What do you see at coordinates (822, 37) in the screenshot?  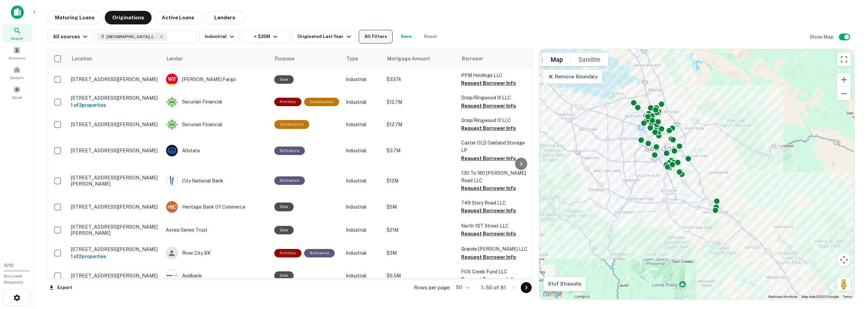 I see `h6: Show Map` at bounding box center [822, 37].